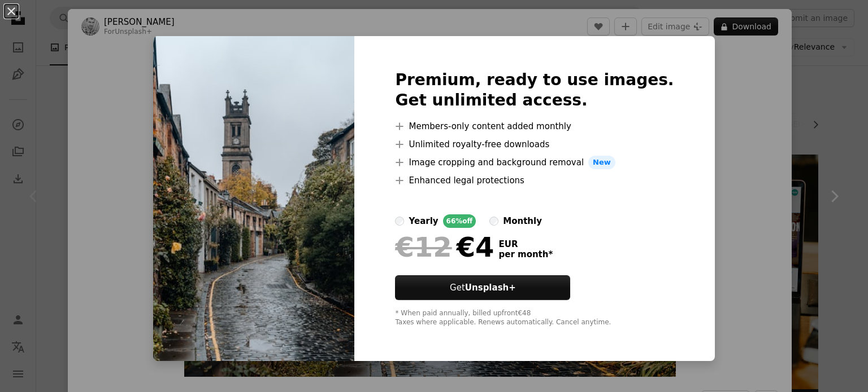 Image resolution: width=868 pixels, height=392 pixels. I want to click on h2: Premium, ready to use images. Get unlimited access., so click(534, 90).